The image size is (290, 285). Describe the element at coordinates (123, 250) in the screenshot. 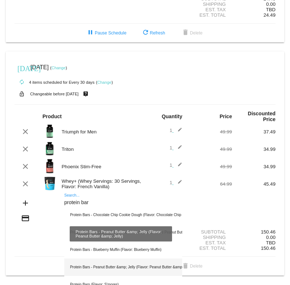

I see `div: Protein Bars - Blueberry Muffin (Flavor: Blueberry Muffin)` at that location.